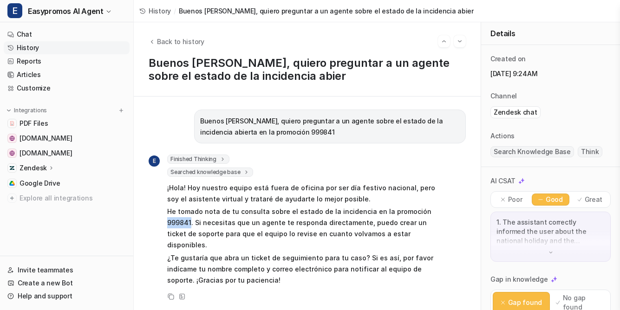  What do you see at coordinates (66, 296) in the screenshot?
I see `a: Help and support` at bounding box center [66, 296].